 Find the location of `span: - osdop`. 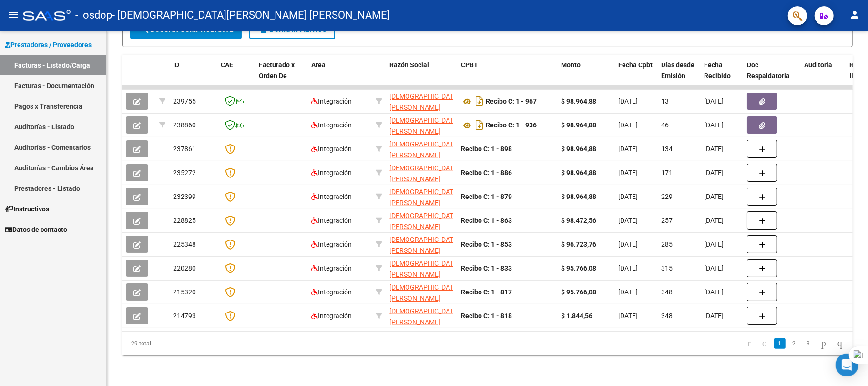

span: - osdop is located at coordinates (94, 15).